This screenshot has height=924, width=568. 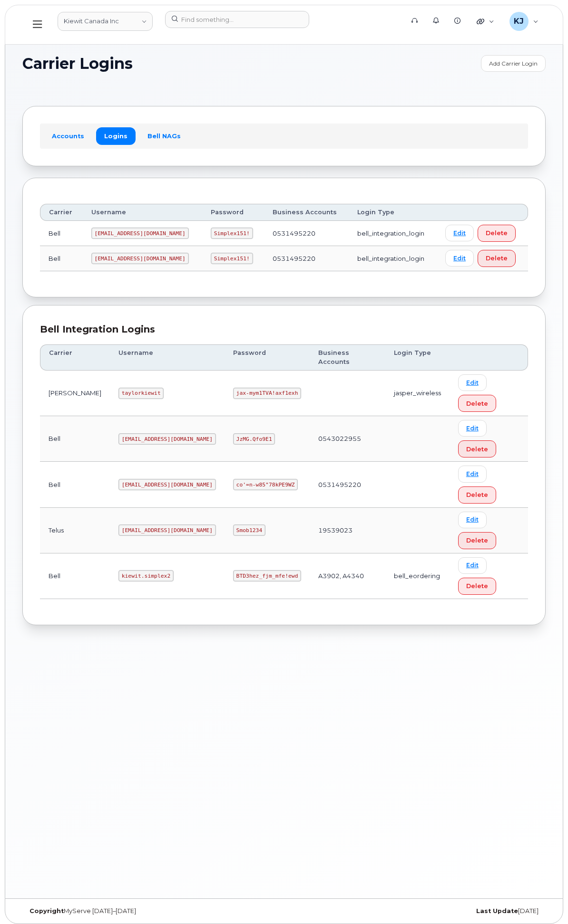 What do you see at coordinates (250, 531) in the screenshot?
I see `code: Smob1234` at bounding box center [250, 531].